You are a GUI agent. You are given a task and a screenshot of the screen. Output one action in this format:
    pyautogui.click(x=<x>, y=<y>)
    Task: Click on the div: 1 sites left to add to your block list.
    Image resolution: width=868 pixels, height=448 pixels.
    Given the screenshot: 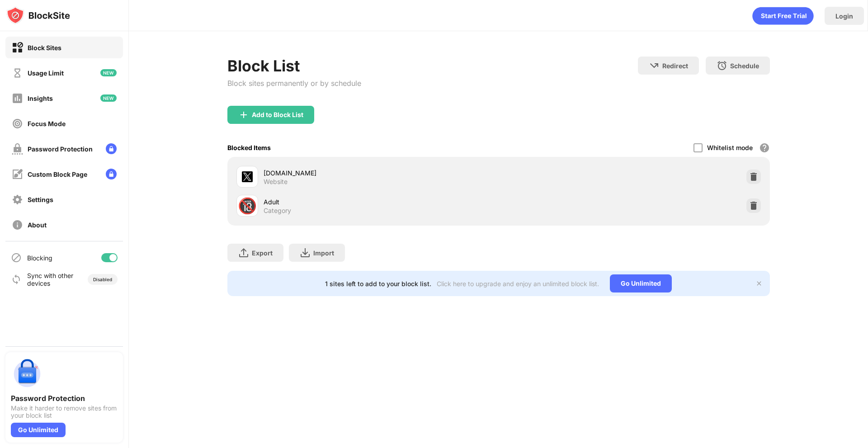 What is the action you would take?
    pyautogui.click(x=378, y=283)
    